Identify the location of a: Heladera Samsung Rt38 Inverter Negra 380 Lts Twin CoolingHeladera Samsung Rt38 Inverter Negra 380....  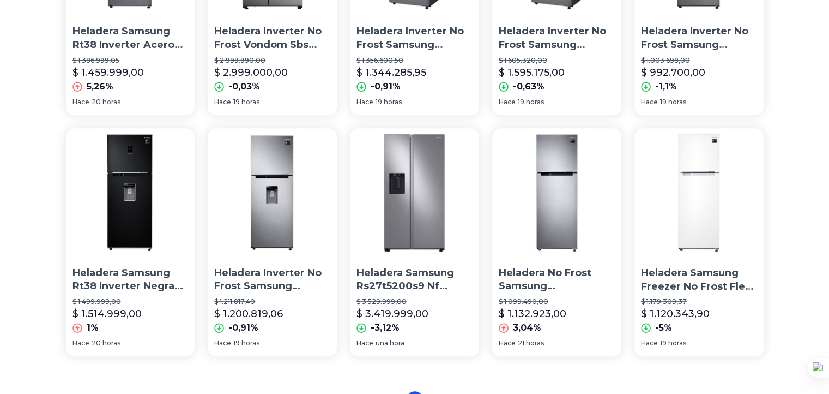
(130, 242).